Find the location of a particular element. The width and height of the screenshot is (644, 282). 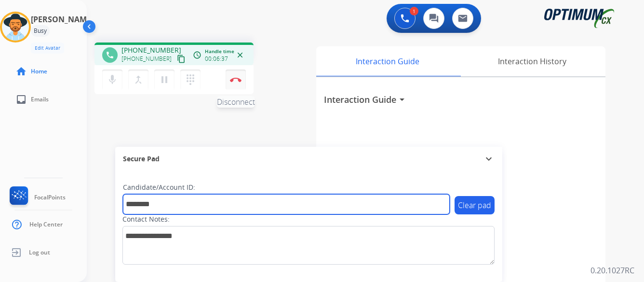

p: 0.20.1027RC is located at coordinates (612, 270).